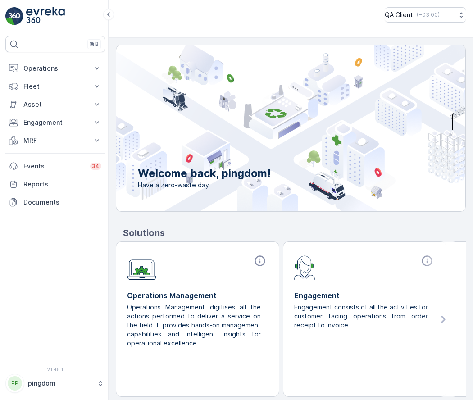 The width and height of the screenshot is (473, 400). Describe the element at coordinates (55, 68) in the screenshot. I see `button: Operations` at that location.